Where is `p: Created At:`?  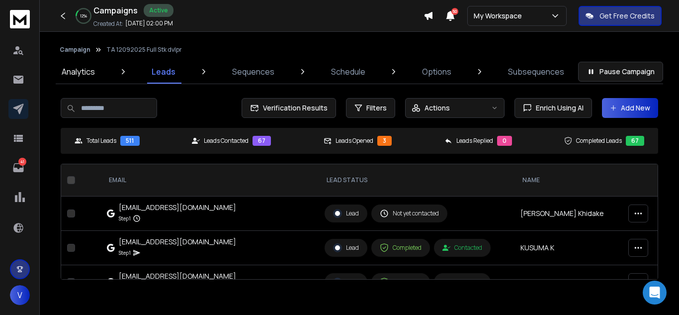 p: Created At: is located at coordinates (108, 24).